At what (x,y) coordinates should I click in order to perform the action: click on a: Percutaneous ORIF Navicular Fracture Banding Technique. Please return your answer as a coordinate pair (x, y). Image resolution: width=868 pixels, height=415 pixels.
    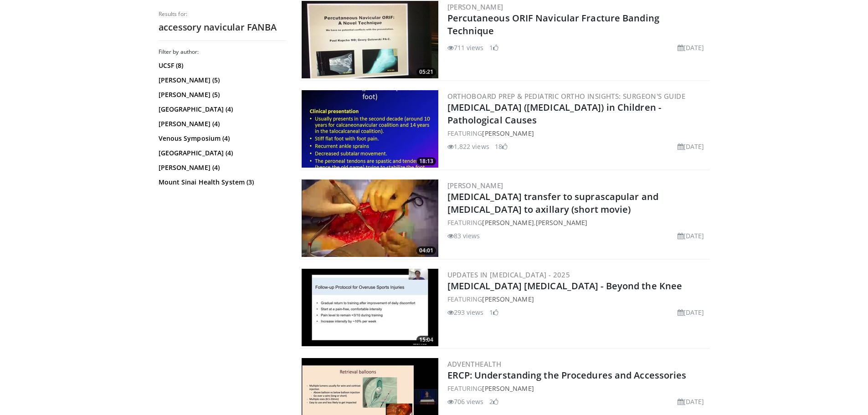
    Looking at the image, I should click on (552, 25).